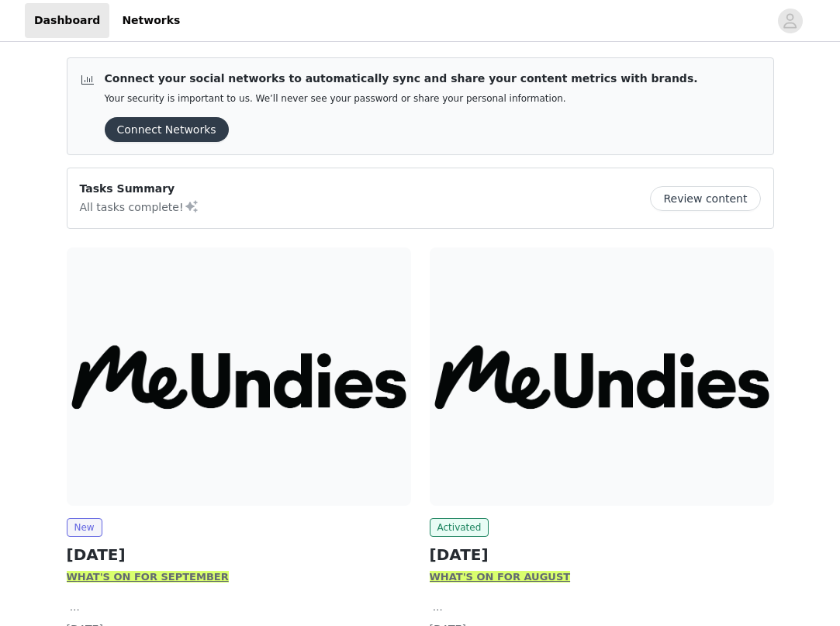  Describe the element at coordinates (505, 576) in the screenshot. I see `strong: HAT'S ON FOR AUGUST` at that location.